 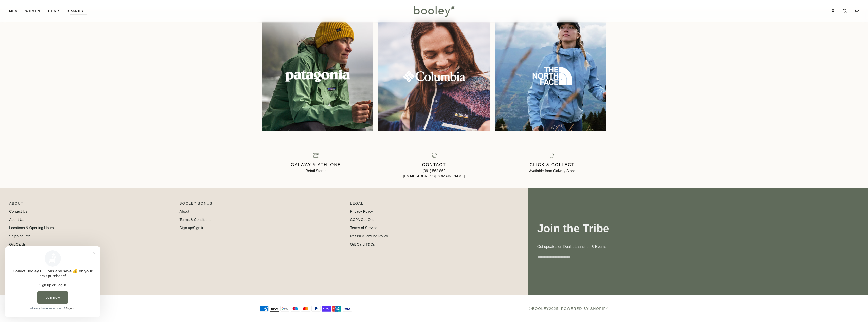 I want to click on span: Men, so click(x=13, y=11).